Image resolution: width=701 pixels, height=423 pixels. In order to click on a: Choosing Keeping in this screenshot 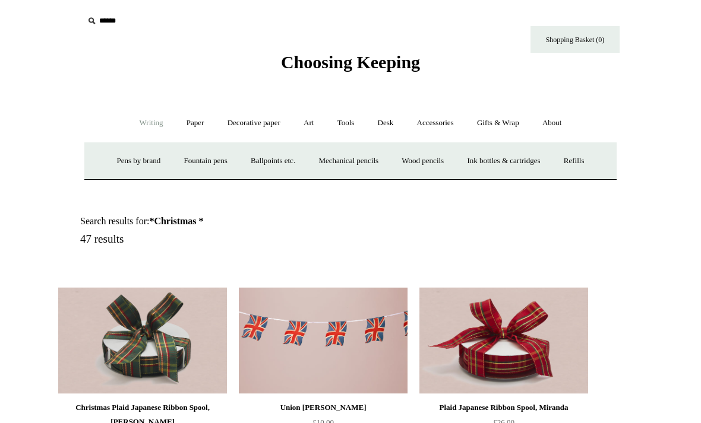, I will do `click(350, 66)`.